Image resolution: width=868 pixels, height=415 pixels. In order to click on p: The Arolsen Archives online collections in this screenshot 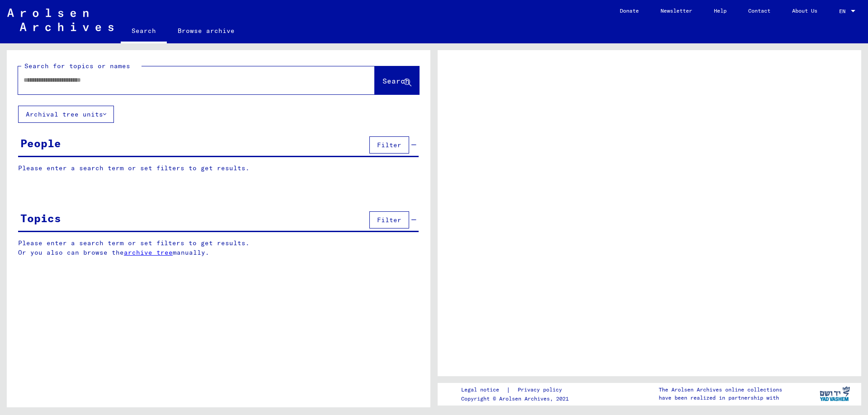, I will do `click(720, 390)`.